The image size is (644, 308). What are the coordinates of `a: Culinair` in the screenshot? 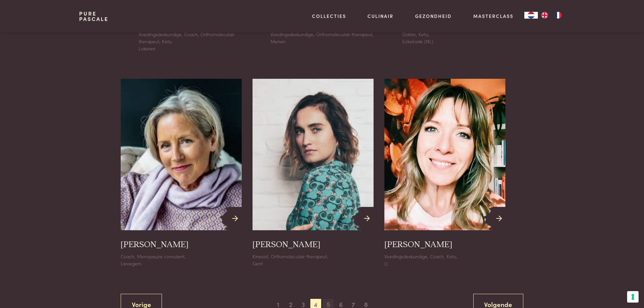 It's located at (380, 16).